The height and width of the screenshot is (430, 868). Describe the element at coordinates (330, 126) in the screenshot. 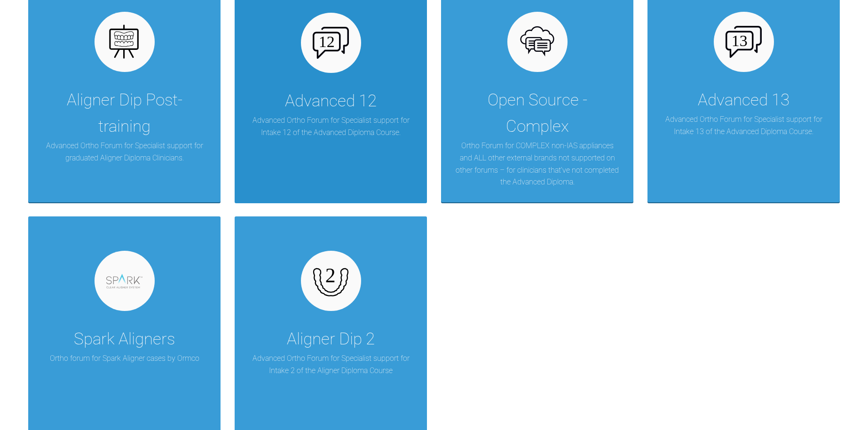

I see `p: Advanced Ortho Forum for Specialist support for Intake 12 of the Advanced Diploma Course.` at that location.